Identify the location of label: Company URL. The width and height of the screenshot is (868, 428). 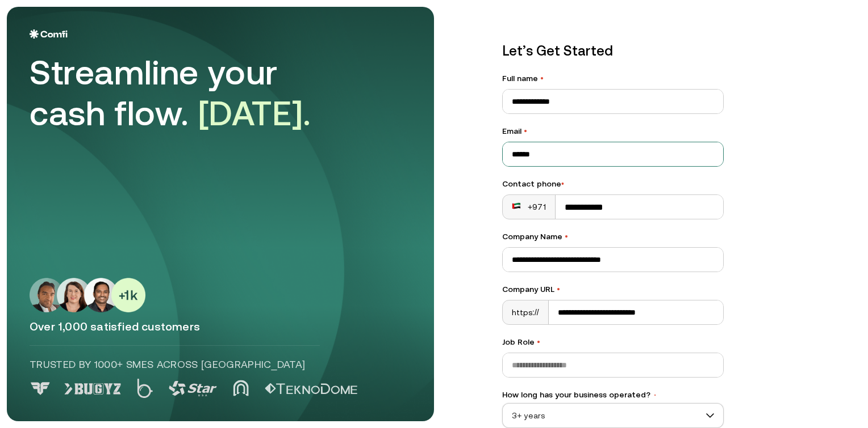
(612, 290).